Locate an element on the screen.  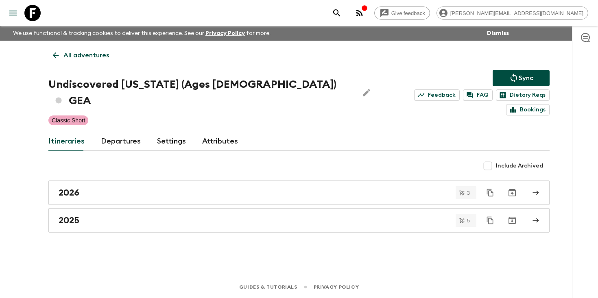
a: Give feedback is located at coordinates (402, 13).